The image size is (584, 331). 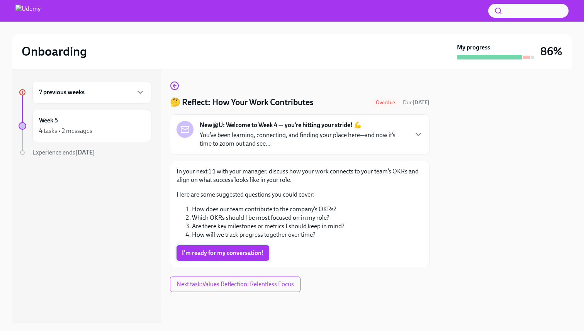 What do you see at coordinates (85, 126) in the screenshot?
I see `a: Week 54 tasks • 2 messages` at bounding box center [85, 126].